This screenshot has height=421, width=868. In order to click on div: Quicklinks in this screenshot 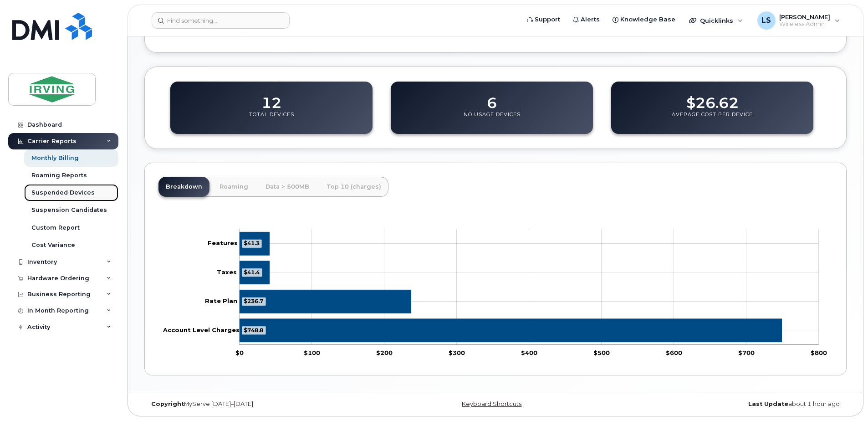, I will do `click(716, 21)`.